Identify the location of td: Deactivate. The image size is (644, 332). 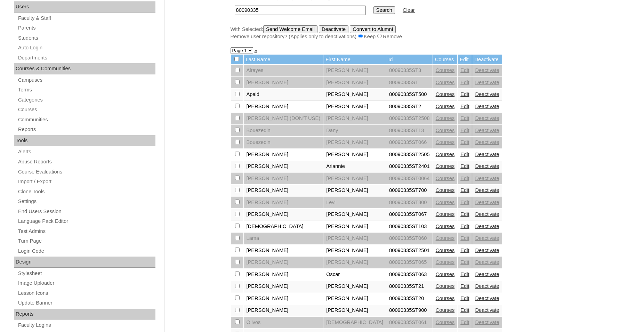
(487, 59).